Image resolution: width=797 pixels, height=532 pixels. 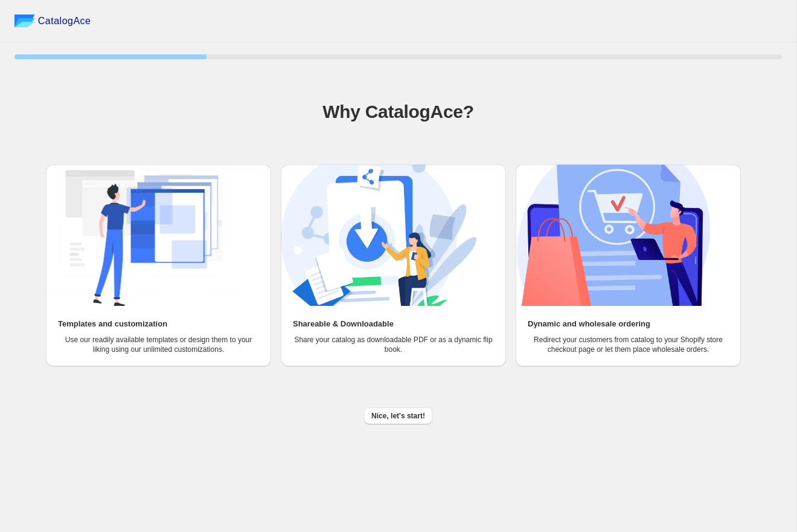 I want to click on img: Templates and customization, so click(x=144, y=235).